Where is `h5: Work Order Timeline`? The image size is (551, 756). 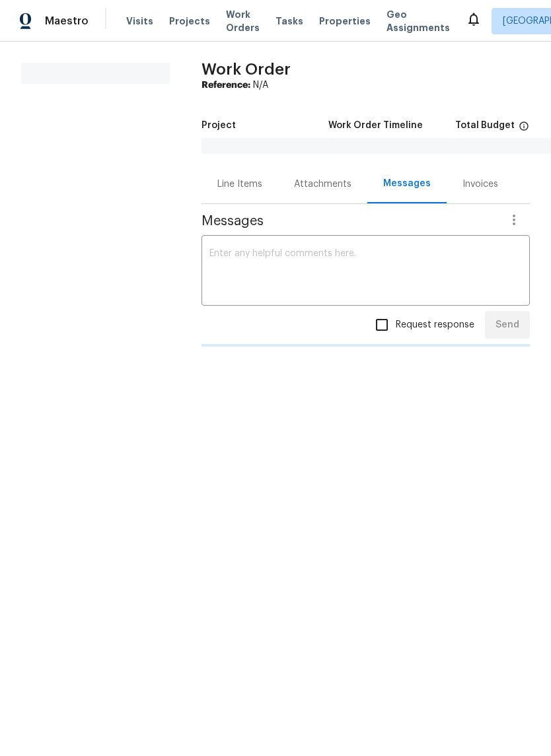 h5: Work Order Timeline is located at coordinates (375, 125).